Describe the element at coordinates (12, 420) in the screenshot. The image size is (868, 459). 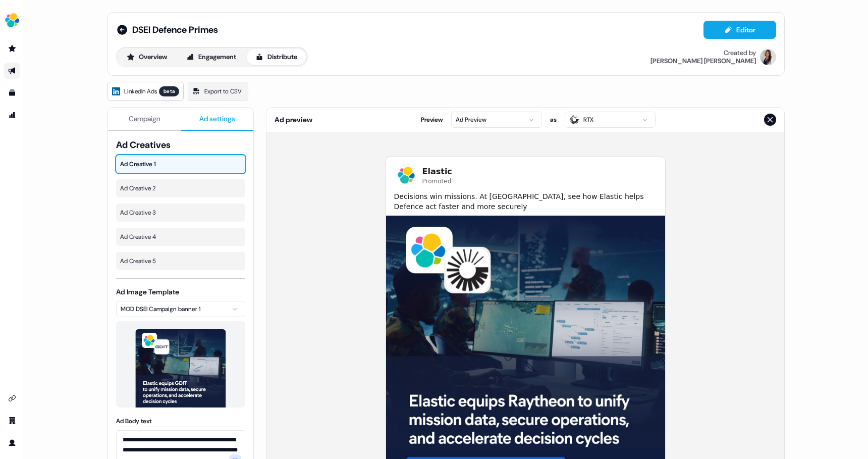
I see `a: Go to team` at that location.